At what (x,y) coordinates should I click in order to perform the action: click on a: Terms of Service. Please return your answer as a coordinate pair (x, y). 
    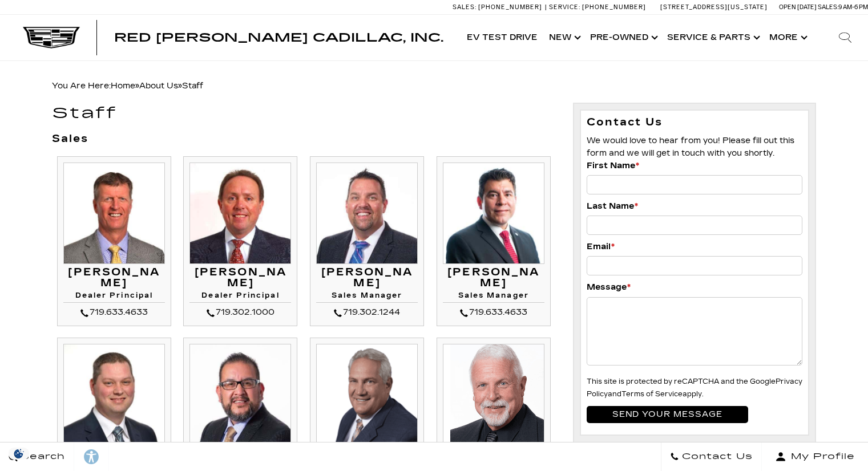
    Looking at the image, I should click on (652, 394).